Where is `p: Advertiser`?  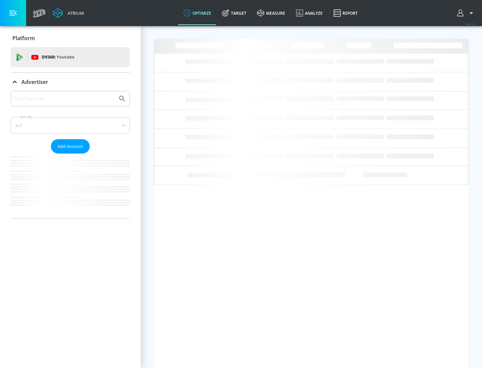 p: Advertiser is located at coordinates (35, 82).